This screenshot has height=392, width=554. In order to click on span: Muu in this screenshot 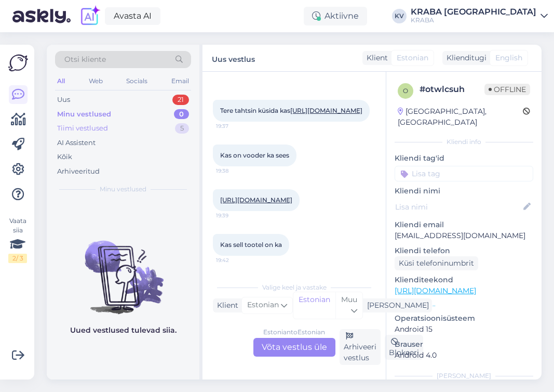, I will do `click(349, 299)`.